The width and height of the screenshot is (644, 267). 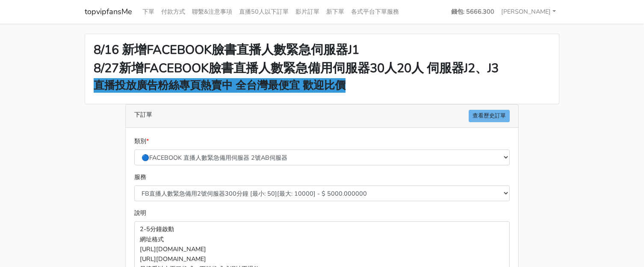 I want to click on label: 類別, so click(x=141, y=141).